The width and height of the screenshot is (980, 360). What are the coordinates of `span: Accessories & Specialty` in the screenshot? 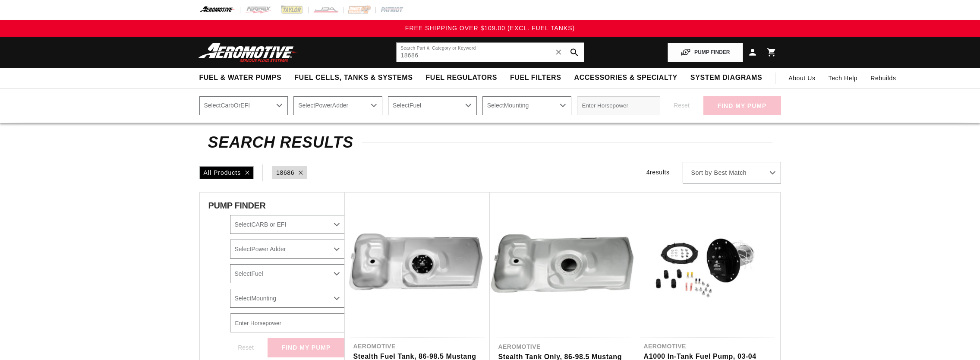 It's located at (626, 78).